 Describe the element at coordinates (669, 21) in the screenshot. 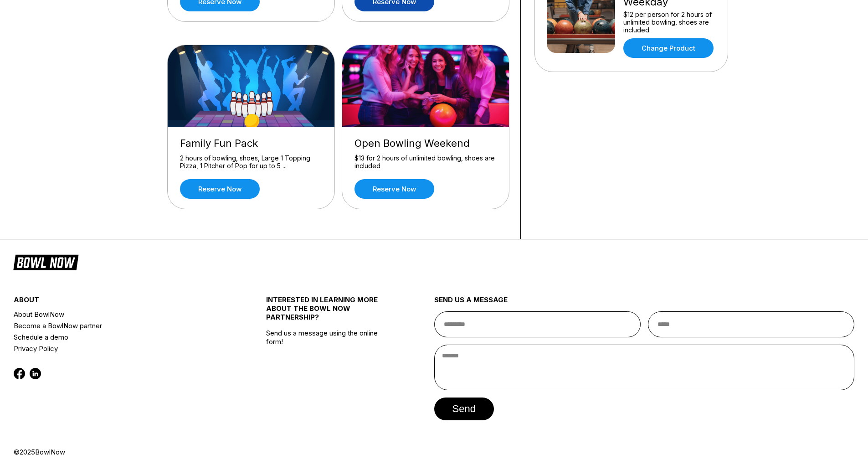

I see `div: $12 per person for 2 hours of unlimited bowling, shoes are included.` at that location.